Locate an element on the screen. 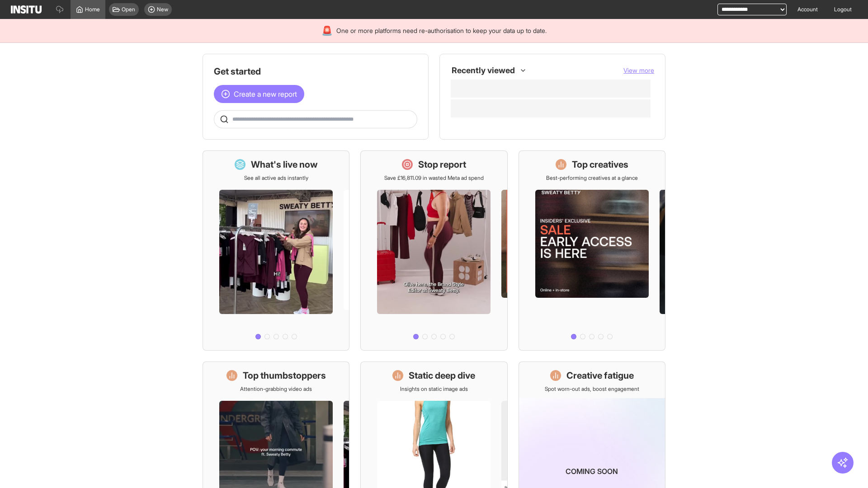 This screenshot has width=868, height=488. a: Top creativesBest-performing creatives at a glance is located at coordinates (592, 250).